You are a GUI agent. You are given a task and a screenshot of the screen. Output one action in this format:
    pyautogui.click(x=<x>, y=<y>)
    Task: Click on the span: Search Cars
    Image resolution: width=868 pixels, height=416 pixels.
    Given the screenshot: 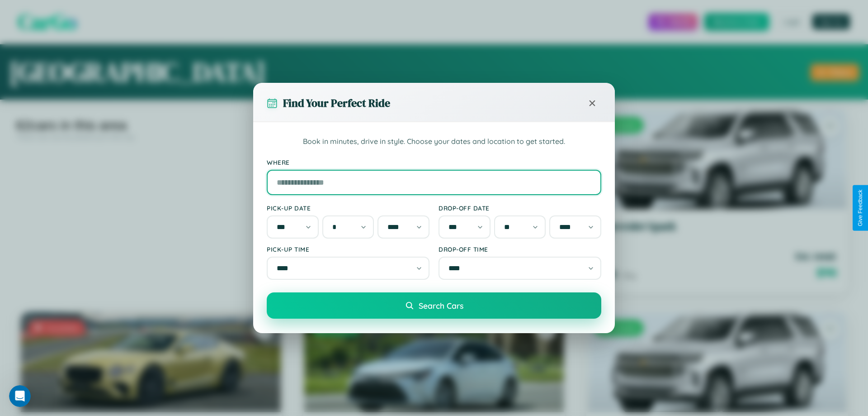 What is the action you would take?
    pyautogui.click(x=441, y=306)
    